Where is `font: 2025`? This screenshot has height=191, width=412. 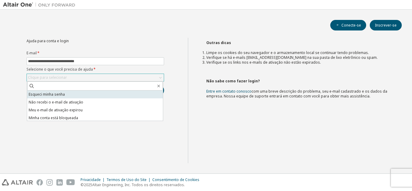 font: 2025 is located at coordinates (88, 184).